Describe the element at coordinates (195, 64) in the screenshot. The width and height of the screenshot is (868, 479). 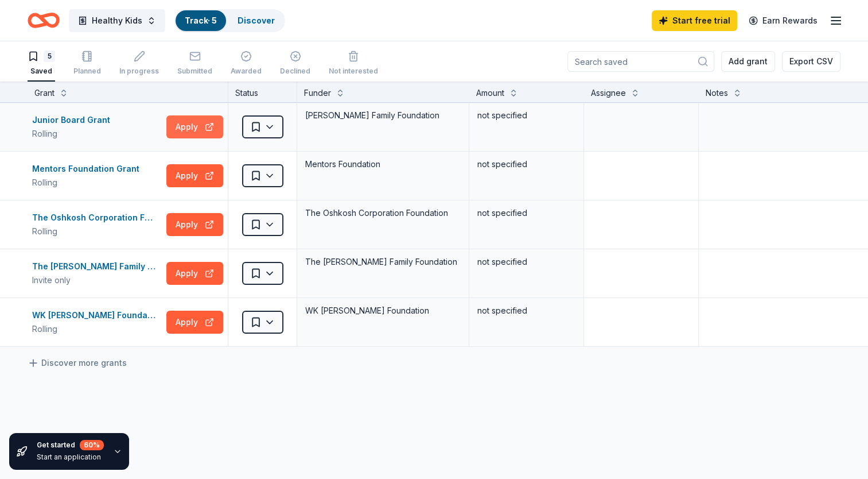
I see `button: Submitted` at that location.